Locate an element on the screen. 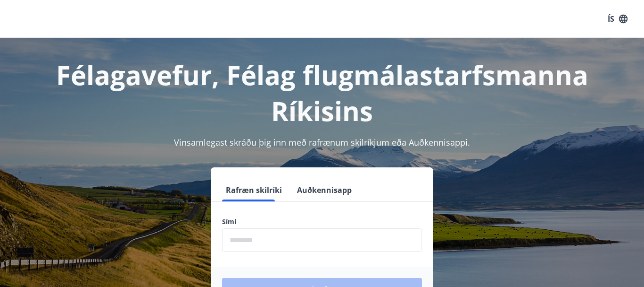  span: Vinsamlegast skráðu þig inn með rafrænum skilríkjum eða Auðkennisappi. is located at coordinates (322, 142).